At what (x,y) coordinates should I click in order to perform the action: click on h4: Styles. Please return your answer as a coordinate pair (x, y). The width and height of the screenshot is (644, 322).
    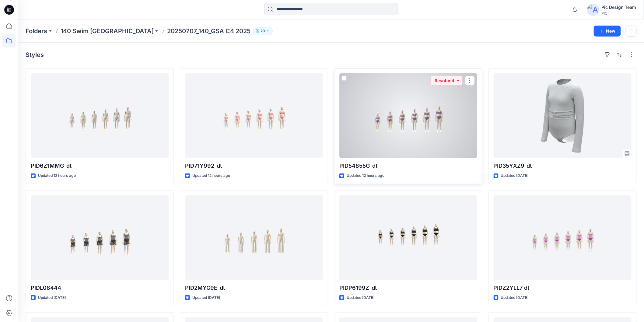
    Looking at the image, I should click on (35, 55).